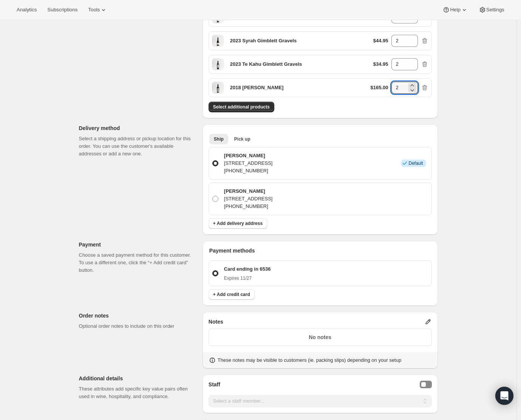 This screenshot has width=521, height=420. What do you see at coordinates (238, 223) in the screenshot?
I see `button: + Add delivery address` at bounding box center [238, 223].